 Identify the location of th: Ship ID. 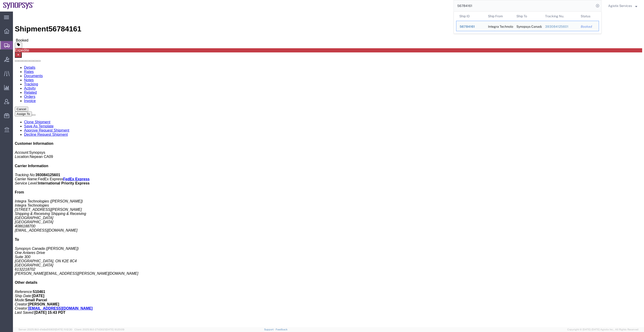
(471, 16).